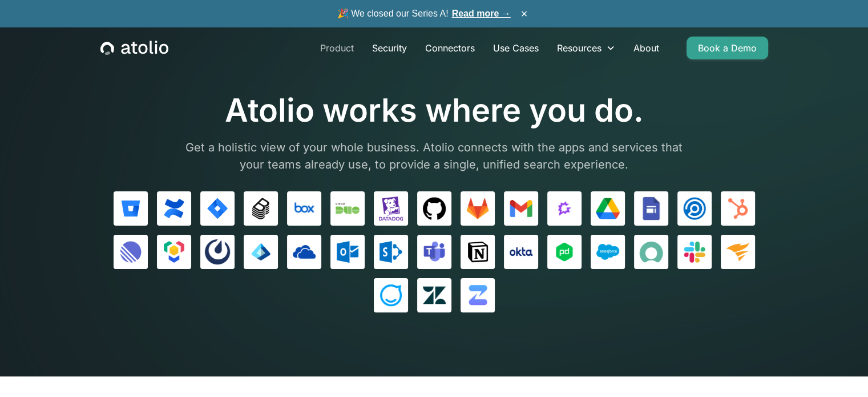 Image resolution: width=868 pixels, height=397 pixels. I want to click on a: Security, so click(389, 48).